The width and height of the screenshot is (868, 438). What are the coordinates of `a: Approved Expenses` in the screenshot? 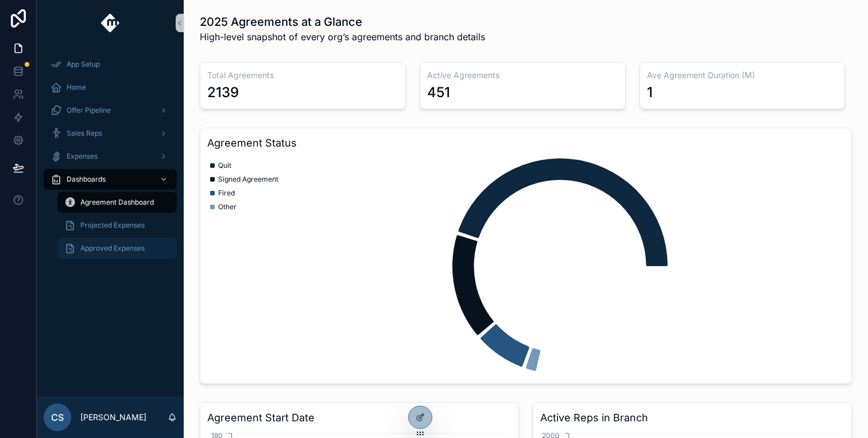 It's located at (117, 248).